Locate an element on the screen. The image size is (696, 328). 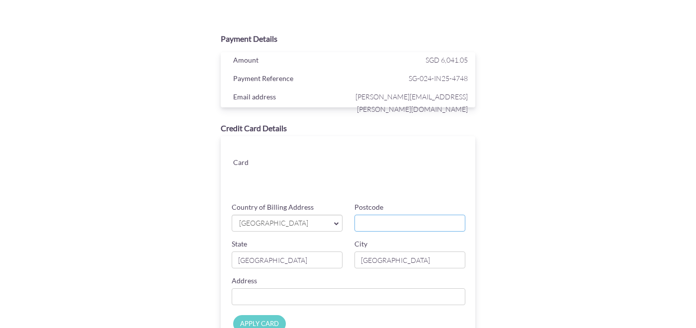
div: Credit Card Details is located at coordinates (348, 128).